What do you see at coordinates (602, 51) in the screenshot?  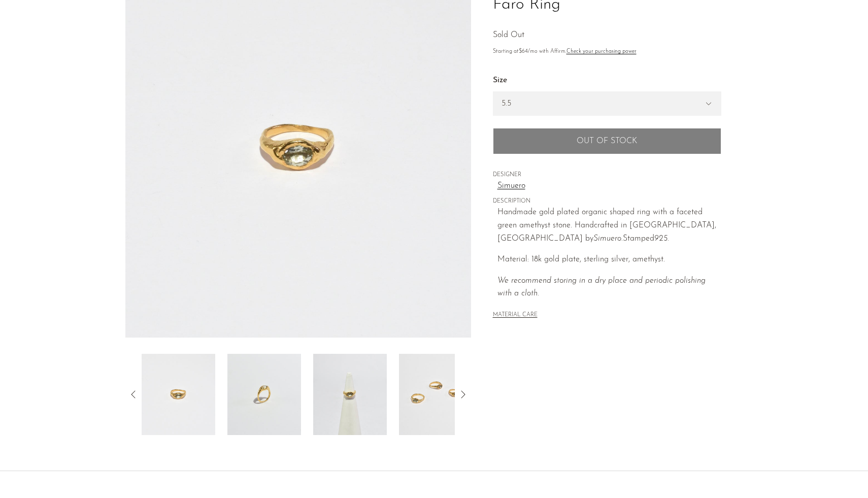 I see `a: Check your purchasing power - Learn more about Affirm Financing (opens in modal)` at bounding box center [602, 51].